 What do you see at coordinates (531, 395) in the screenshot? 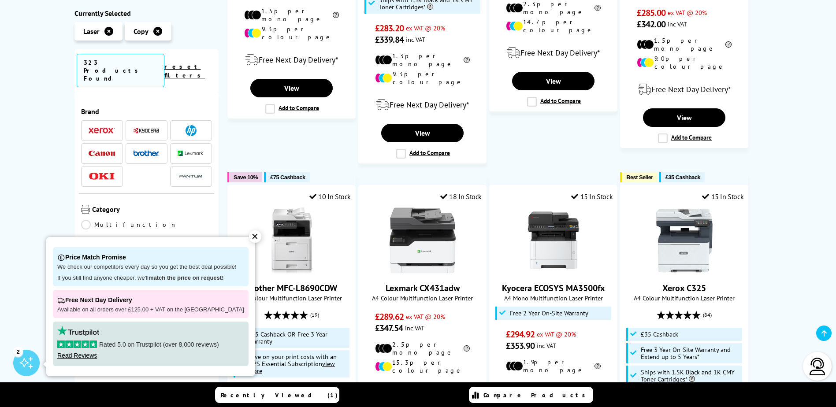
I see `a: Compare Products` at bounding box center [531, 395].